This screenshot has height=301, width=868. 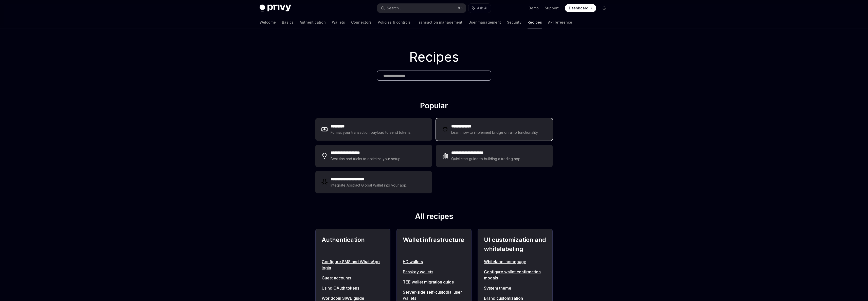 What do you see at coordinates (434, 272) in the screenshot?
I see `a: Passkey wallets` at bounding box center [434, 272].